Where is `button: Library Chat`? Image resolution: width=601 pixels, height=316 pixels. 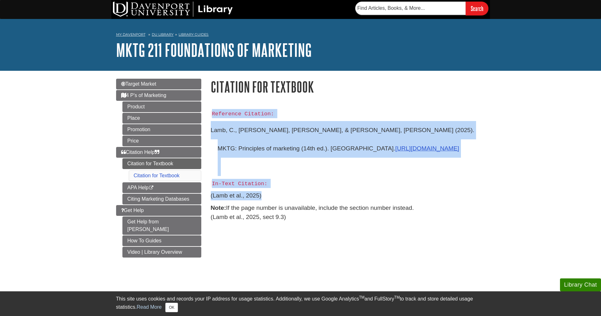
button: Library Chat is located at coordinates (581, 284).